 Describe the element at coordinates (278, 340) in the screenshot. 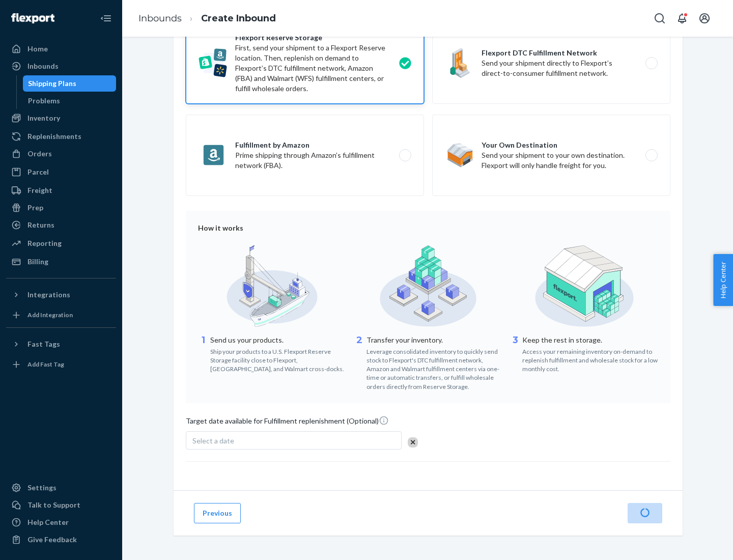

I see `p: Send us your products.` at that location.